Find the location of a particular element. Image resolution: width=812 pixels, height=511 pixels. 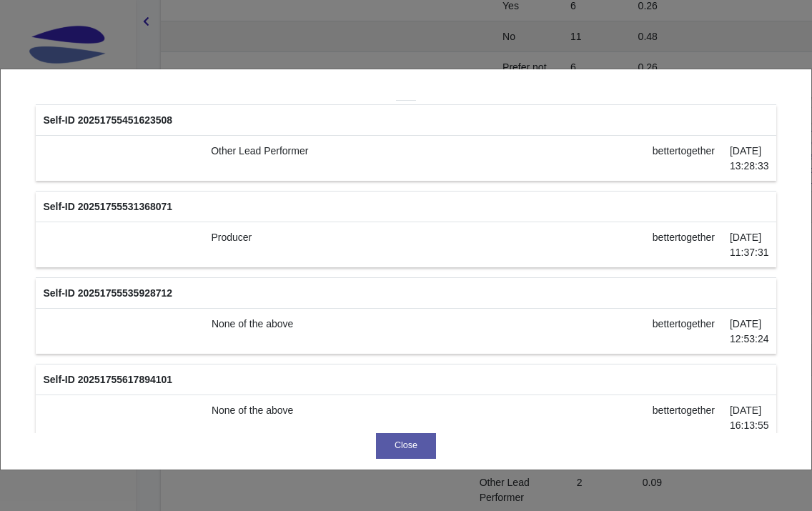

th: Self-ID 20251755451623508 is located at coordinates (119, 120).